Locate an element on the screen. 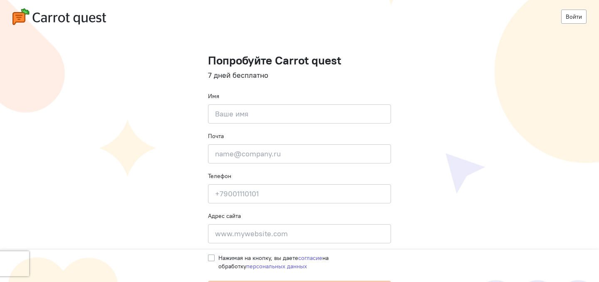 This screenshot has width=599, height=282. input: www.mywebsite.com is located at coordinates (300, 234).